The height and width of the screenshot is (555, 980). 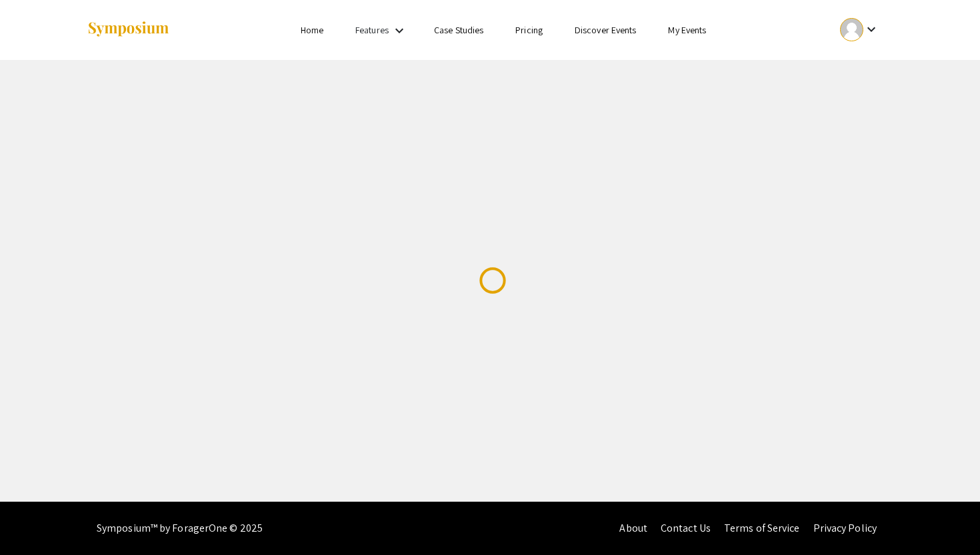 I want to click on img: Symposium by ForagerOne, so click(x=128, y=29).